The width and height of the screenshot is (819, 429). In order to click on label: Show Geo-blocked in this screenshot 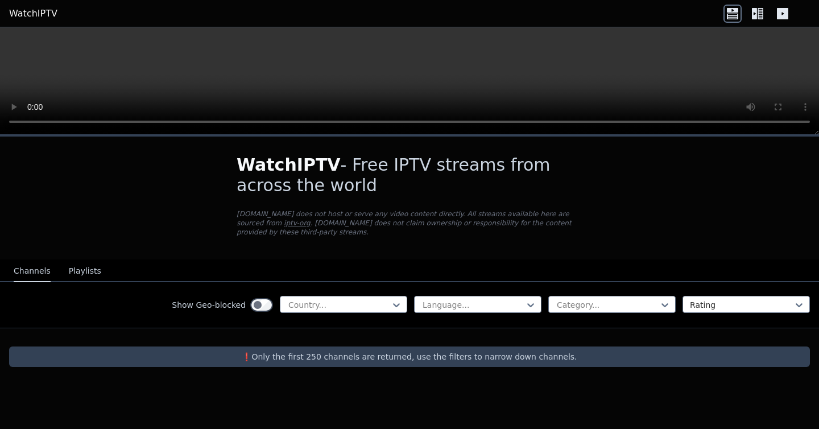, I will do `click(209, 305)`.